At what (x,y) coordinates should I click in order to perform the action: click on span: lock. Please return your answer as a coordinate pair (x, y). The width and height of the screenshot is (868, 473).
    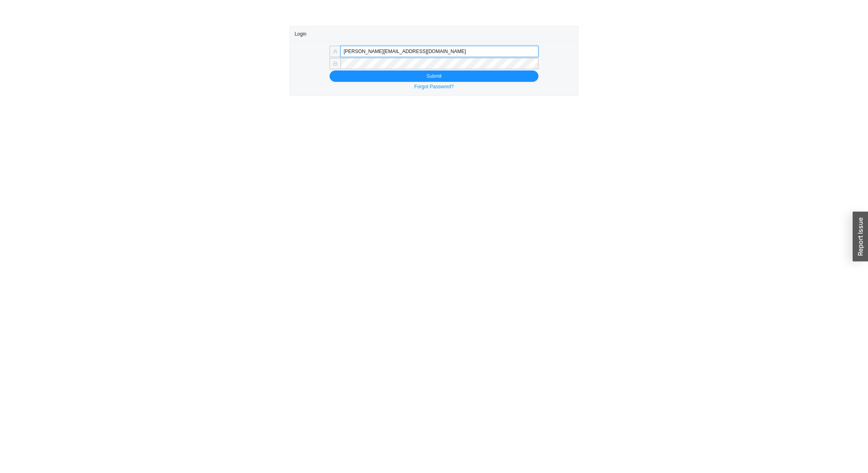
    Looking at the image, I should click on (335, 64).